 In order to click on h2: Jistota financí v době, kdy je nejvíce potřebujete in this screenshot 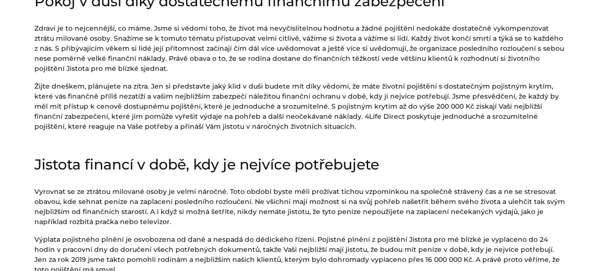, I will do `click(300, 164)`.